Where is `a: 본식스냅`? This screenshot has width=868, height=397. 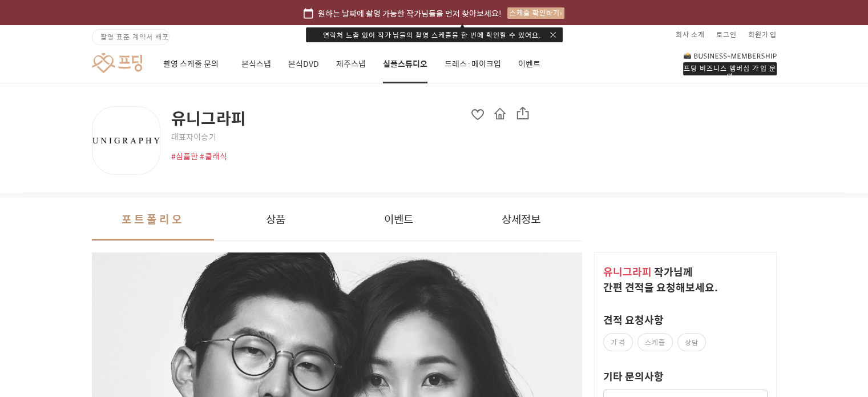
a: 본식스냅 is located at coordinates (256, 64).